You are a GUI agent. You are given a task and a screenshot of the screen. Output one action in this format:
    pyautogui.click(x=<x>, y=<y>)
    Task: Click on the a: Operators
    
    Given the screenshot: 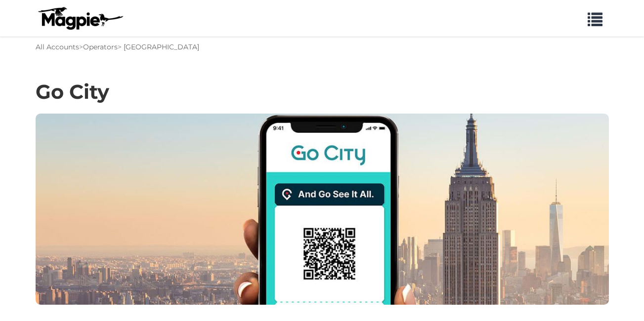 What is the action you would take?
    pyautogui.click(x=100, y=47)
    